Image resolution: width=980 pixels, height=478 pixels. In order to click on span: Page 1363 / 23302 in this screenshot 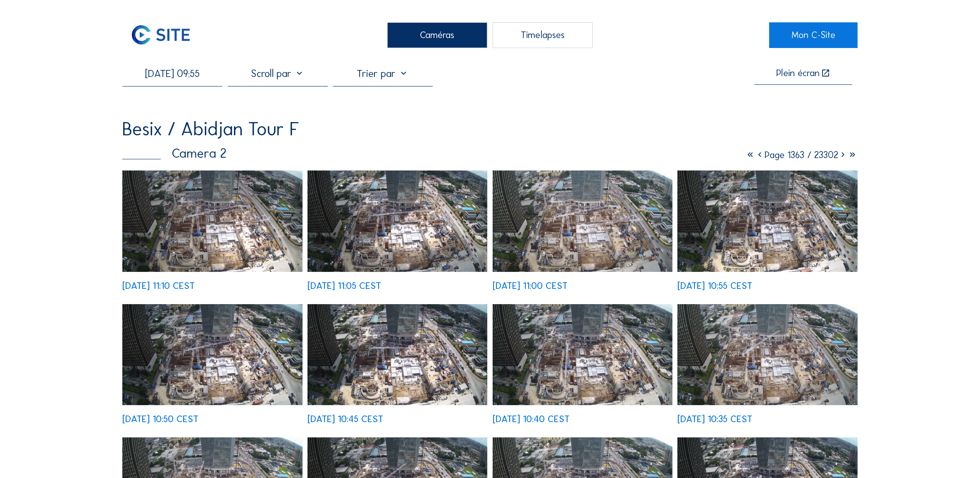, I will do `click(802, 154)`.